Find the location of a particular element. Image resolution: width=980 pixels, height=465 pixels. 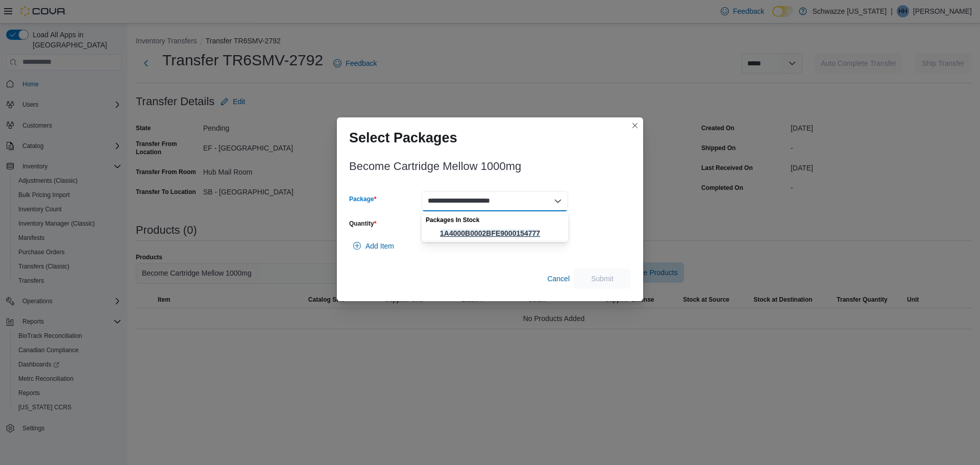

span: Submit is located at coordinates (602, 279).